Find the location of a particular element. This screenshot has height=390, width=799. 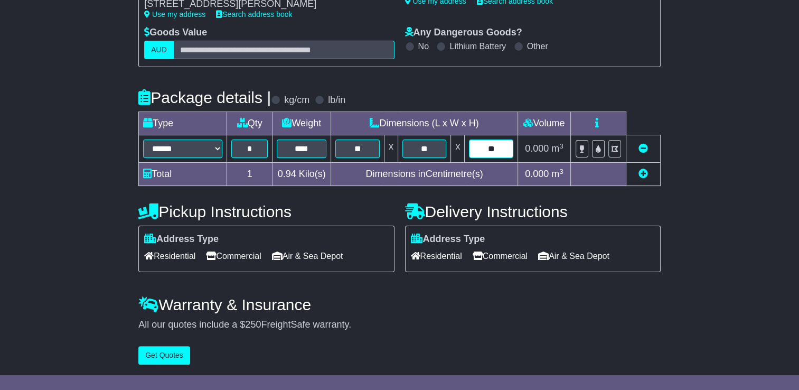

a: Use my address is located at coordinates (175, 14).